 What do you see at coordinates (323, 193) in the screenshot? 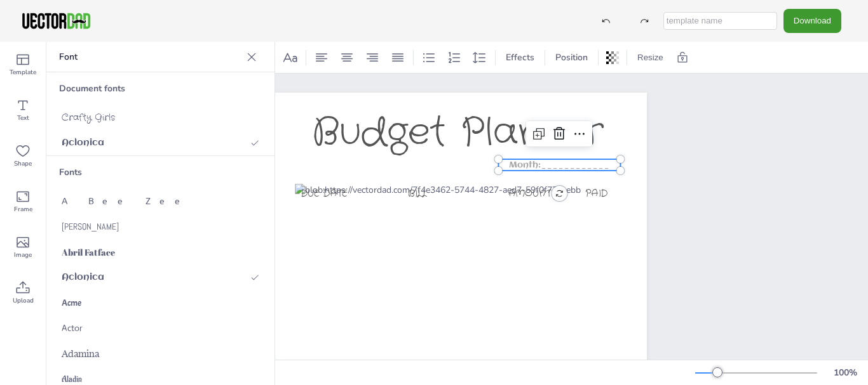
I see `span: Due Date` at bounding box center [323, 193].